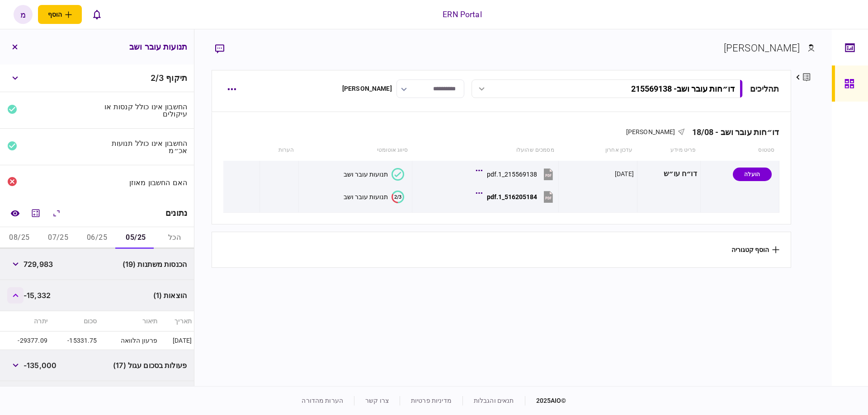 Image resolution: width=868 pixels, height=415 pixels. What do you see at coordinates (398, 197) in the screenshot?
I see `text: 2/3` at bounding box center [398, 197].